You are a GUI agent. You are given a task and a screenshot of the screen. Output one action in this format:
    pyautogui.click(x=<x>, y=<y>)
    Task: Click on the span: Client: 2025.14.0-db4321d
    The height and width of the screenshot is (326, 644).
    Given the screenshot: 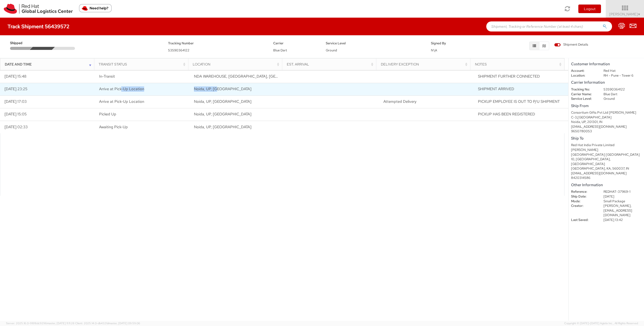 What is the action you would take?
    pyautogui.click(x=108, y=323)
    